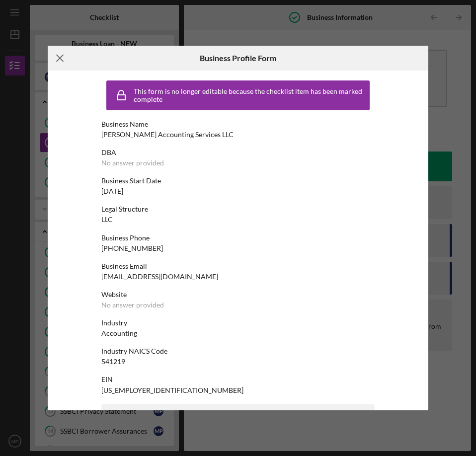  What do you see at coordinates (238, 152) in the screenshot?
I see `div: DBA` at bounding box center [238, 152].